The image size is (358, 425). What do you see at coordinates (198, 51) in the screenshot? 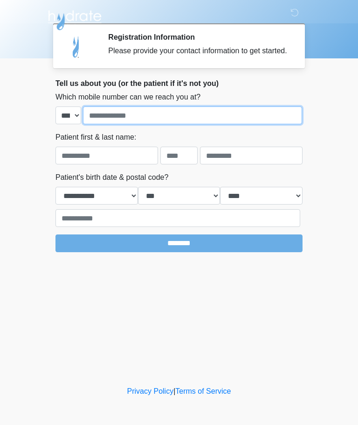
I see `div: Please provide your contact information to get started.` at bounding box center [198, 51].